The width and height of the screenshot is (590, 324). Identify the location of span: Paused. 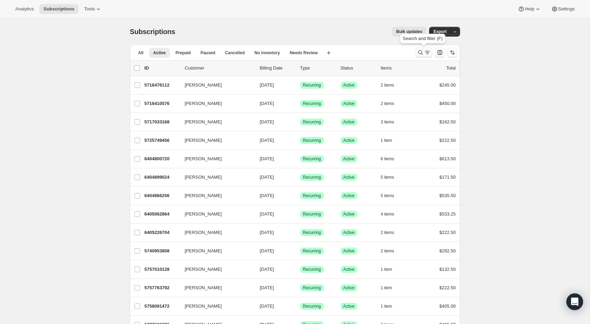
(208, 53).